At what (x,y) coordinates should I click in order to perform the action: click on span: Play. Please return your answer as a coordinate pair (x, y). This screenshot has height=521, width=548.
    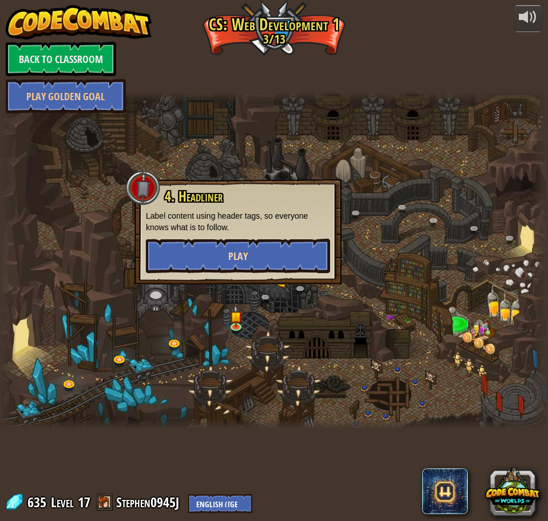
    Looking at the image, I should click on (238, 256).